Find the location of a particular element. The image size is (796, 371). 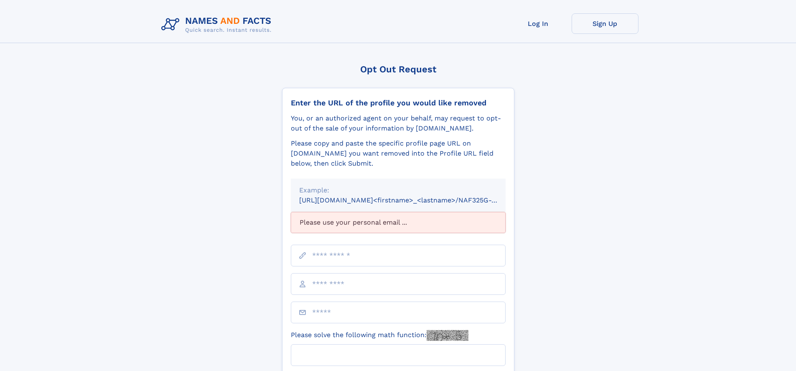

div: You, or an authorized agent on your behalf, may request to opt-out of the sale of your informatio... is located at coordinates (398, 123).